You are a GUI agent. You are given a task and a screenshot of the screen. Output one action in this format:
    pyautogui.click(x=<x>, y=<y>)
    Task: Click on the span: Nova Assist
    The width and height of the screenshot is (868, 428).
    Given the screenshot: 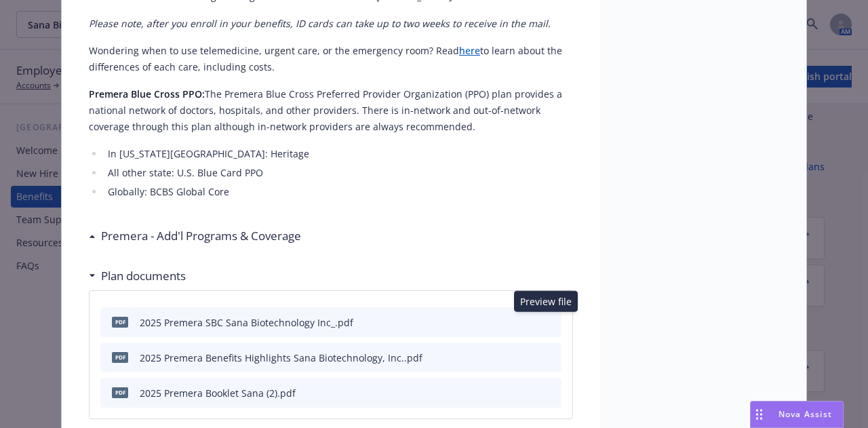 What is the action you would take?
    pyautogui.click(x=805, y=415)
    